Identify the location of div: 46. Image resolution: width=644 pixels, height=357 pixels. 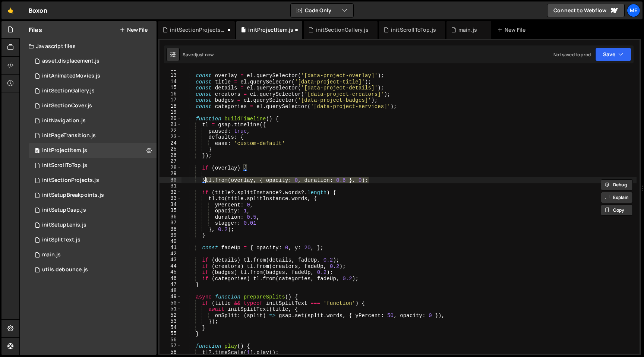
(170, 278).